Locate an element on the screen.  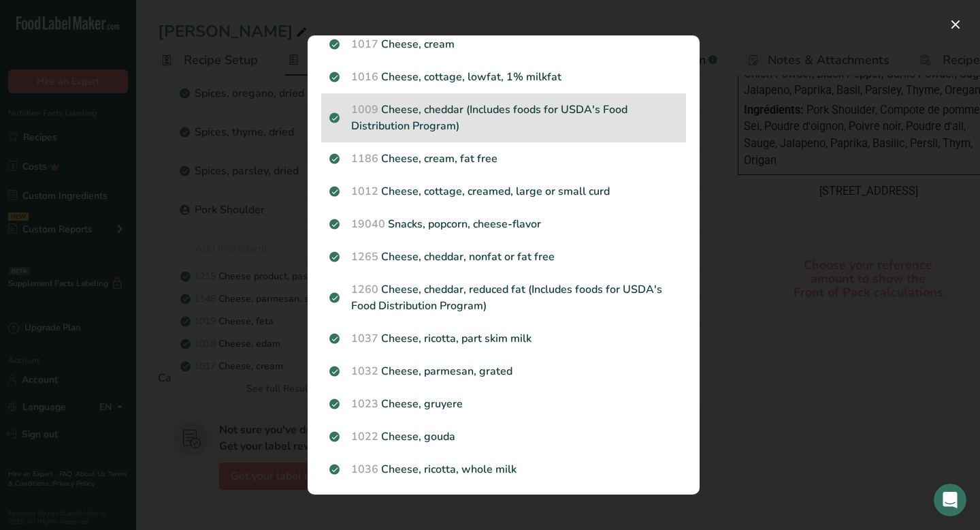
span: 1009 is located at coordinates (364, 110).